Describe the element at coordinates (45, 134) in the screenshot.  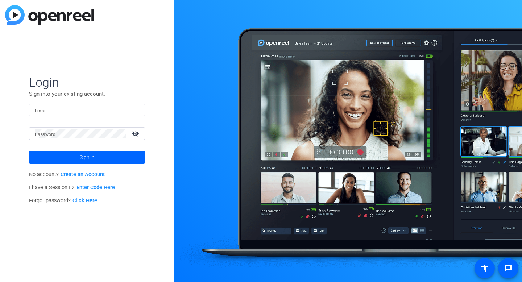
I see `mat-label: Password` at that location.